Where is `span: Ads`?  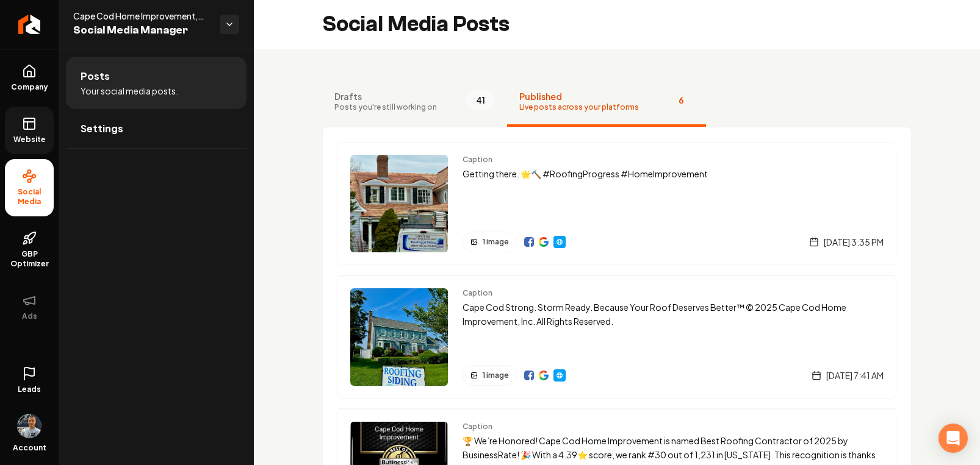
span: Ads is located at coordinates (30, 317).